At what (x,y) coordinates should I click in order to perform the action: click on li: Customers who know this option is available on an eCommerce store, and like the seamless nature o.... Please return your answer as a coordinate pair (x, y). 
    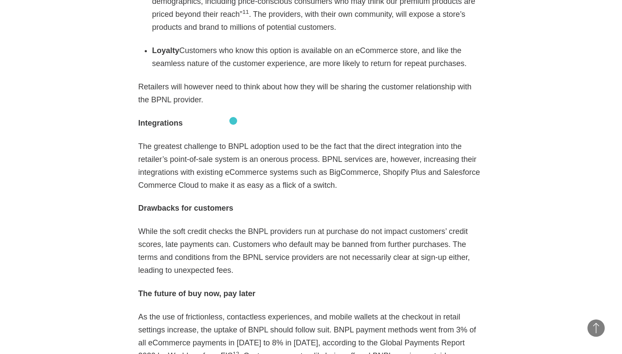
    Looking at the image, I should click on (318, 57).